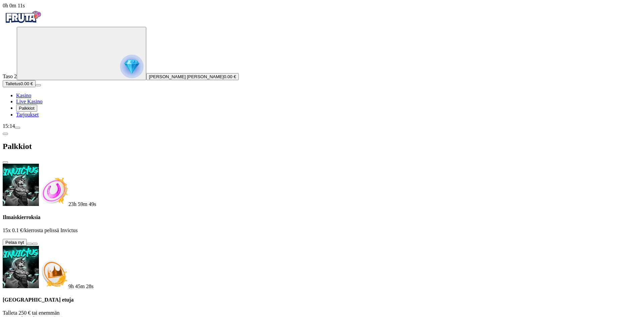 This screenshot has width=644, height=317. Describe the element at coordinates (27, 114) in the screenshot. I see `span: Tarjoukset` at that location.